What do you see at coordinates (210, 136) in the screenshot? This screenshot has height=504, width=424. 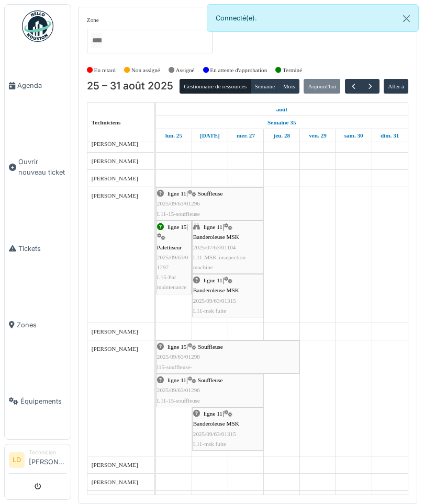 I see `a: 26 août 2025` at bounding box center [210, 136].